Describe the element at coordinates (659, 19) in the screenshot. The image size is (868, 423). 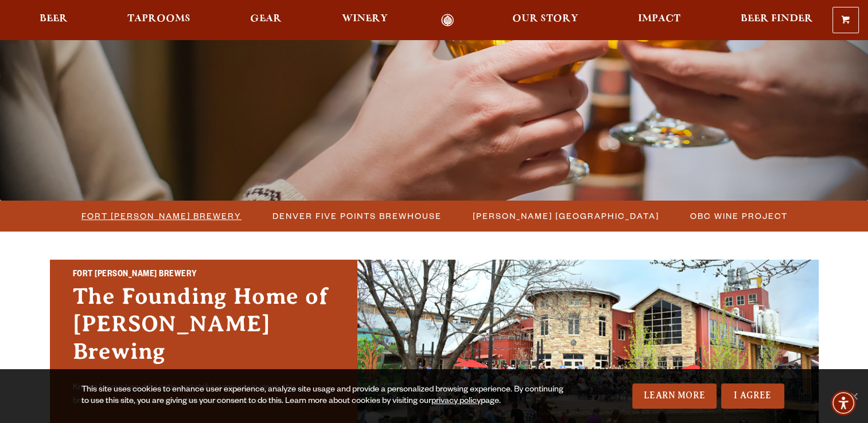
I see `span: Impact` at that location.